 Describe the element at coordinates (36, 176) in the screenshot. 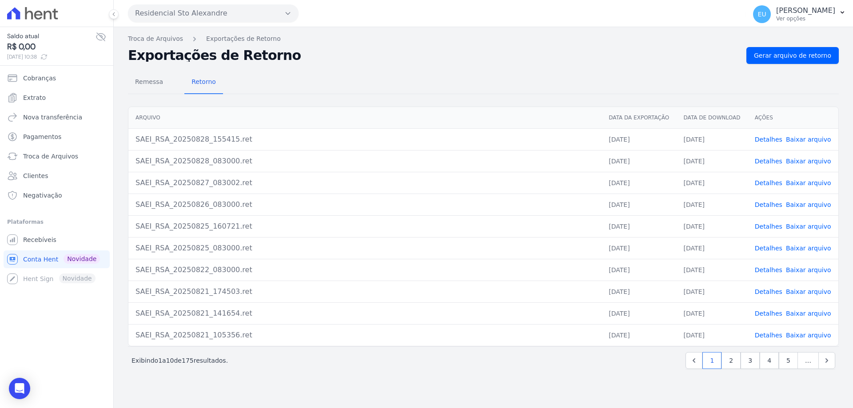

I see `span: Clientes` at that location.